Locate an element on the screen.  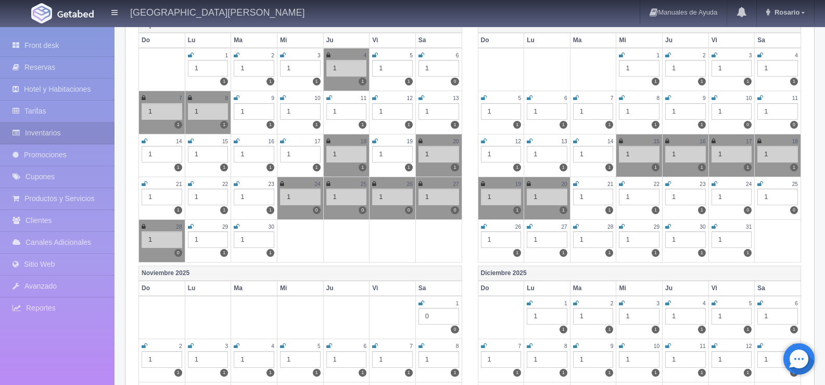
small: 25 is located at coordinates (363, 184).